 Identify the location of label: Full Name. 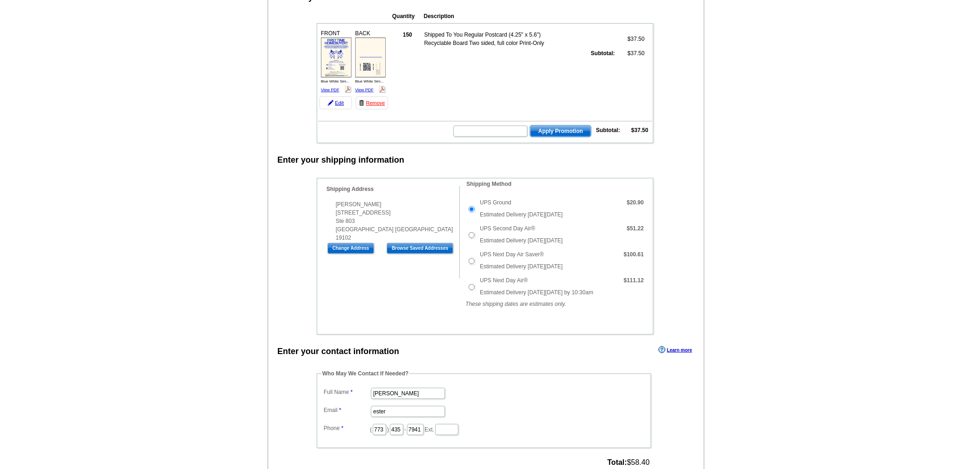
(347, 393).